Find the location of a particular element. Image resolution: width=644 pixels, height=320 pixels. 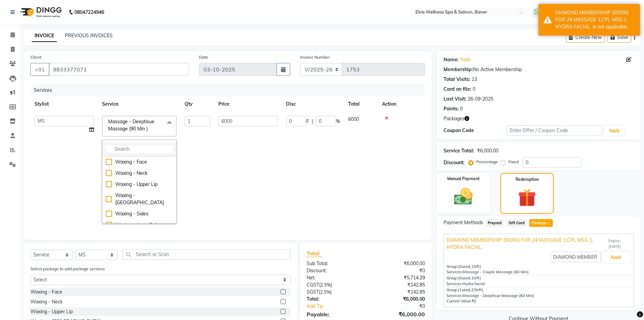

th: Stylist is located at coordinates (64, 104).